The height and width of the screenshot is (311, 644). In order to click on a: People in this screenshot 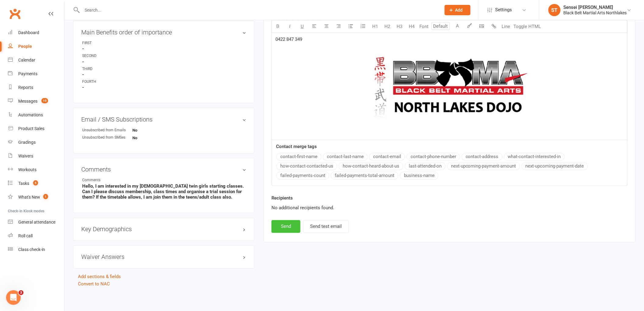, I will do `click(36, 46)`.